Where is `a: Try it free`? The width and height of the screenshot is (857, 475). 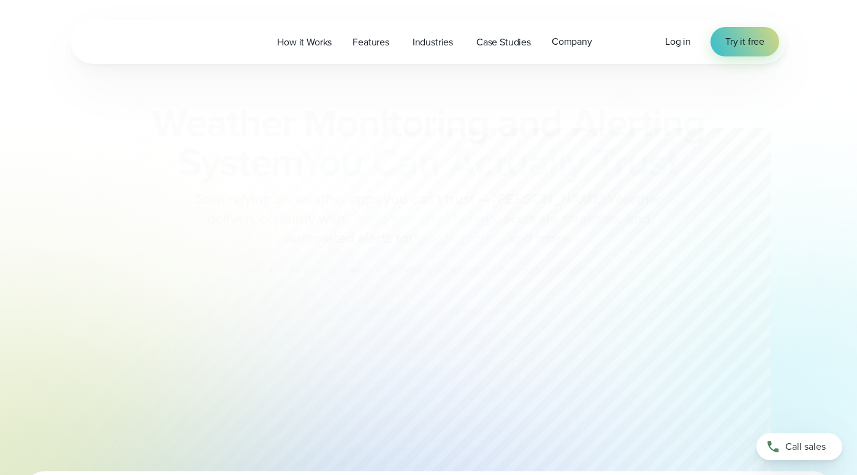
a: Try it free is located at coordinates (745, 42).